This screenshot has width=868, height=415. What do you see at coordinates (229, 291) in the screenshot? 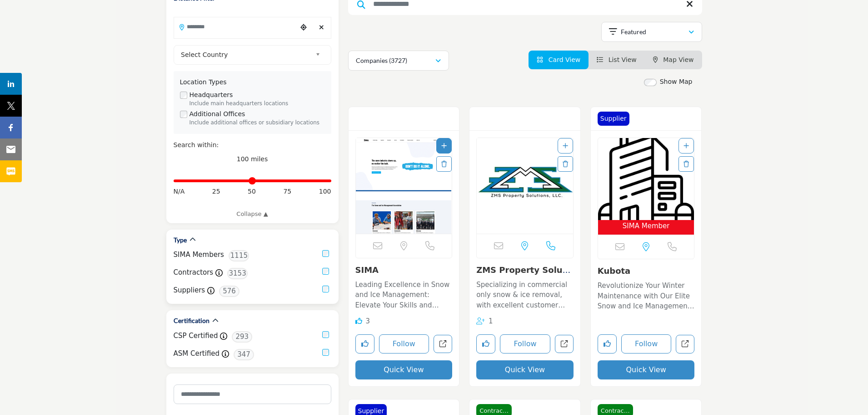
I see `span: 576` at bounding box center [229, 291].